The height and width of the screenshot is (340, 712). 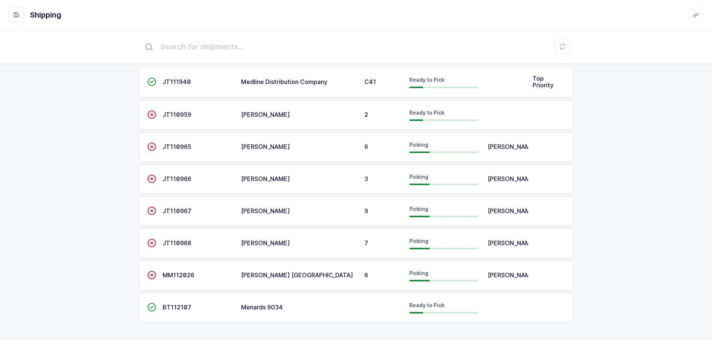 I want to click on span: 2, so click(x=366, y=115).